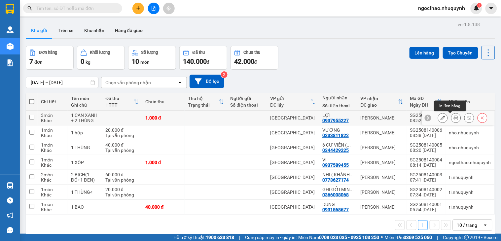 The image size is (501, 241). What do you see at coordinates (480, 5) in the screenshot?
I see `sup: 1` at bounding box center [480, 5].